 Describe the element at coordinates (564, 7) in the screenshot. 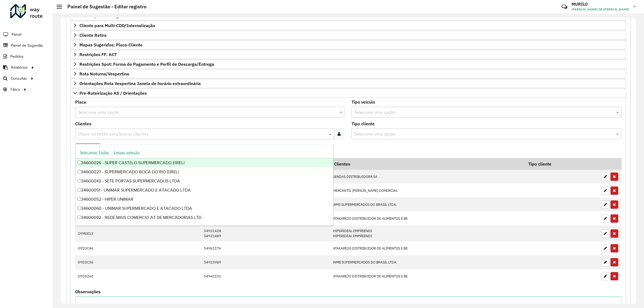

I see `a: Contato Rápido` at that location.